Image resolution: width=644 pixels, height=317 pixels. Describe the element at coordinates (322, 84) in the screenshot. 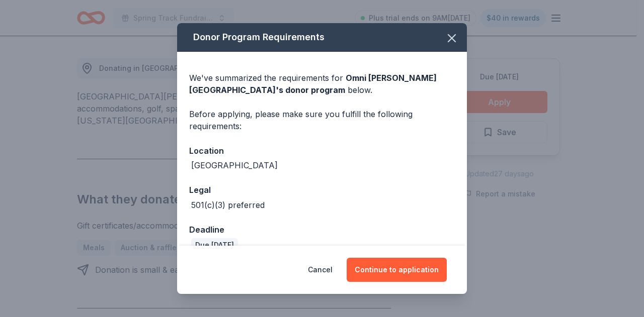

I see `div: We've summarized the requirements for below.` at that location.